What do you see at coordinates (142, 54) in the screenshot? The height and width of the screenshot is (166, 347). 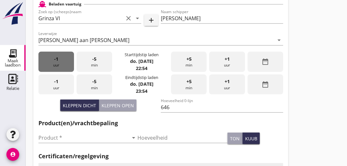 I see `div: Starttijdstip laden` at bounding box center [142, 54].